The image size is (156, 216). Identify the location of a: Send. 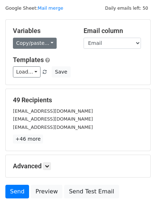
(17, 192).